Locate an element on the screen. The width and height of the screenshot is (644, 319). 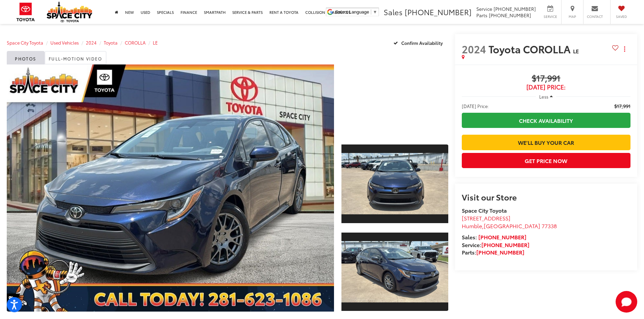
span: Sales: is located at coordinates (469, 237).